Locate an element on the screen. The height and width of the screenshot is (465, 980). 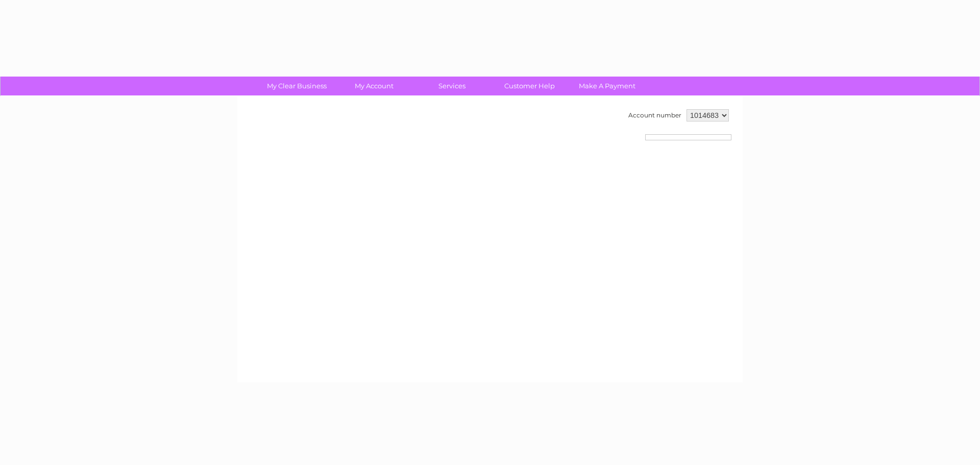
a: Customer Help is located at coordinates (529, 86).